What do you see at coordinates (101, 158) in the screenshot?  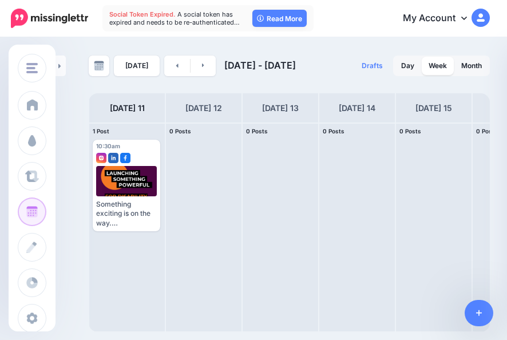 I see `img: instagram-square.png` at bounding box center [101, 158].